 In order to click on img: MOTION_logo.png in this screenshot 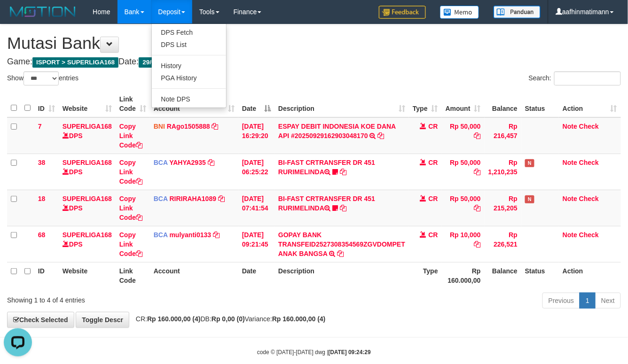, I will do `click(43, 12)`.